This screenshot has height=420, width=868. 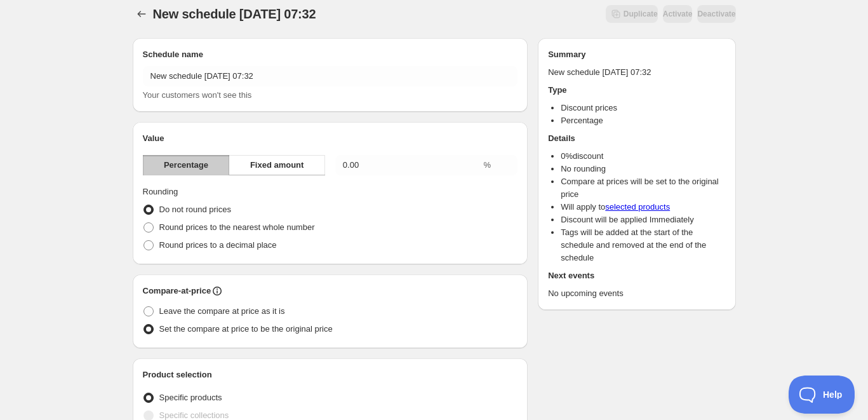 What do you see at coordinates (237, 227) in the screenshot?
I see `span: Round prices to the nearest whole number` at bounding box center [237, 227].